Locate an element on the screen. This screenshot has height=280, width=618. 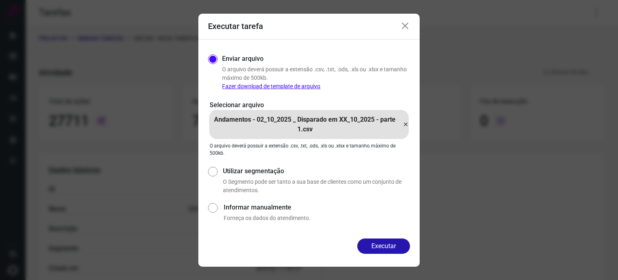
label: Informar manualmente is located at coordinates (317, 207).